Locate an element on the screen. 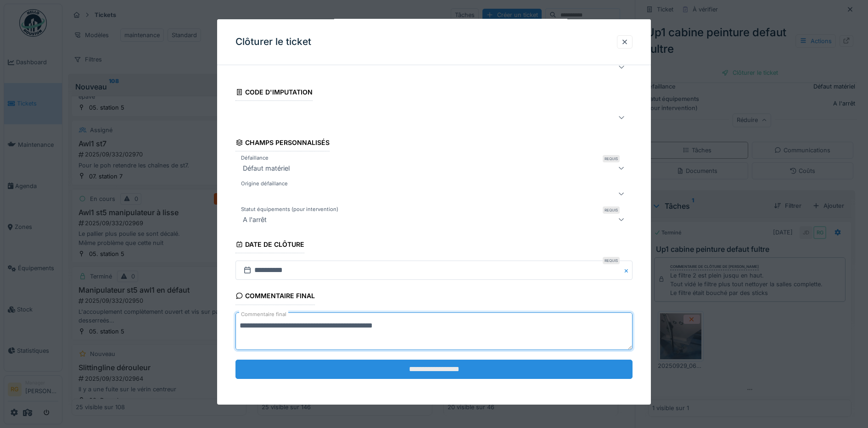 The width and height of the screenshot is (868, 428). div: A l'arrêt is located at coordinates (255, 219).